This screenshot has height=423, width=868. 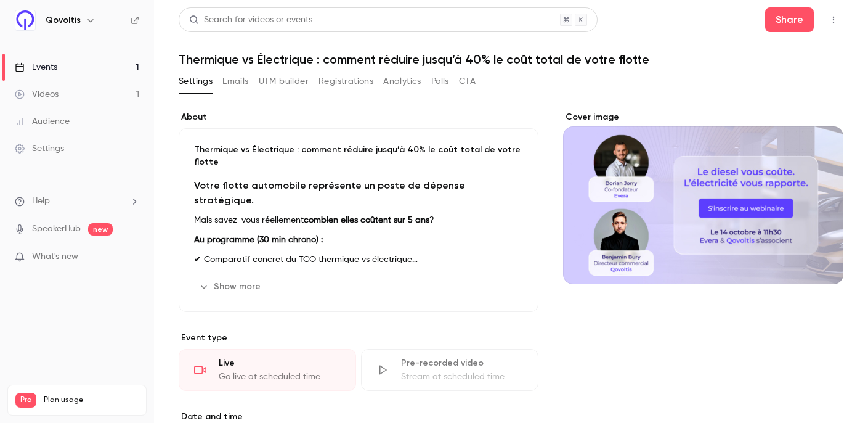 I want to click on span: Help, so click(x=41, y=201).